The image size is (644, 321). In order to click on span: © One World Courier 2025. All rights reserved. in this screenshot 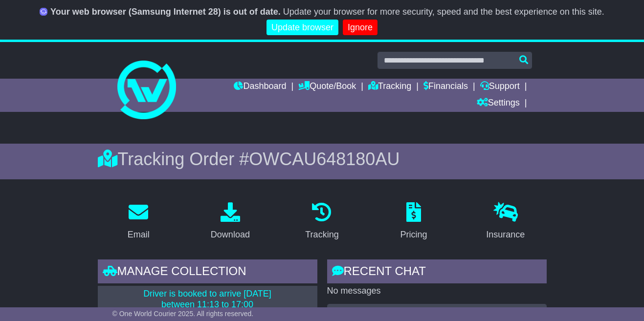, I will do `click(183, 314)`.